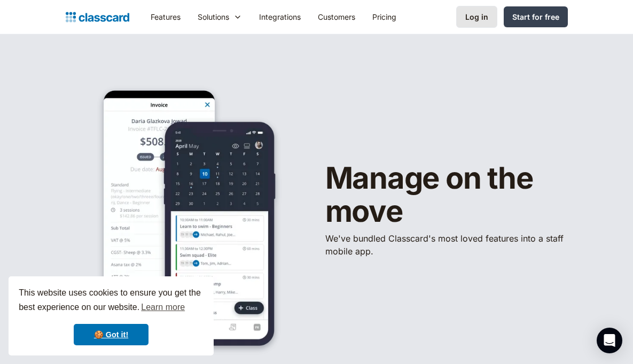  I want to click on div: Log in, so click(477, 17).